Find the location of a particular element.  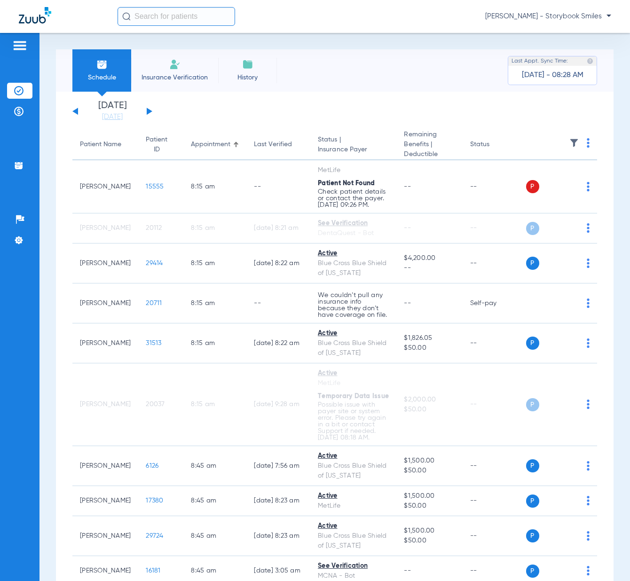

td: Self-pay is located at coordinates (494, 303).